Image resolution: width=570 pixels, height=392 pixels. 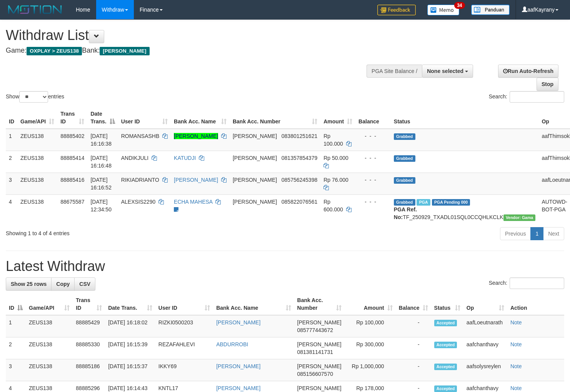 What do you see at coordinates (423, 202) in the screenshot?
I see `span: Marked by aafpengsreynich` at bounding box center [423, 202].